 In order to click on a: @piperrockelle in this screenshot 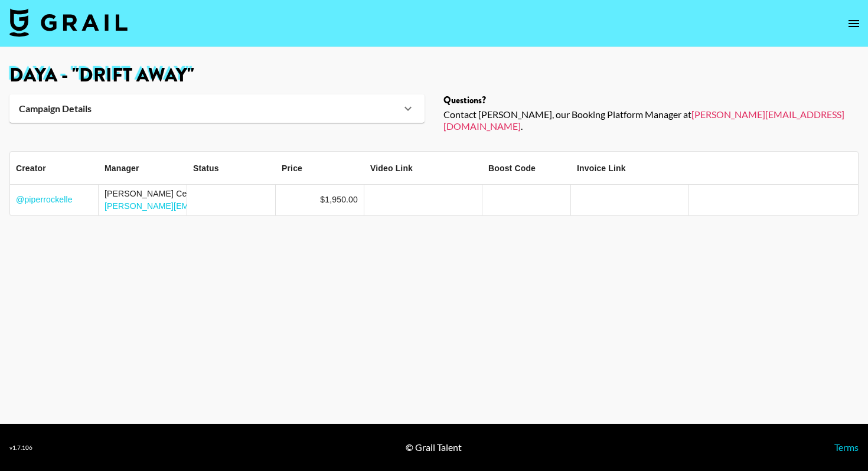, I will do `click(44, 200)`.